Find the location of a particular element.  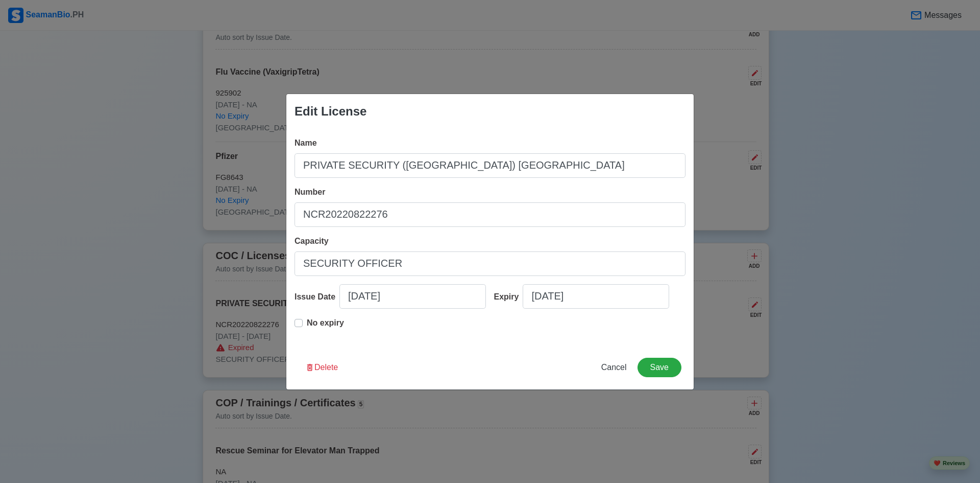

span: Number is located at coordinates (310, 192).